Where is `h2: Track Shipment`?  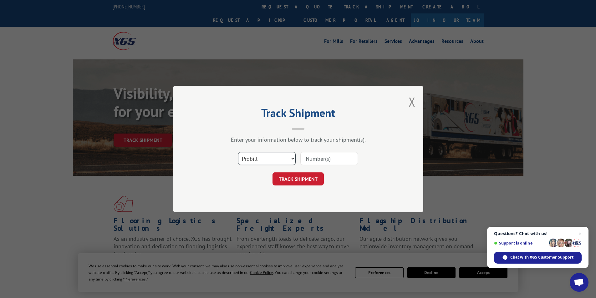 h2: Track Shipment is located at coordinates (298, 115).